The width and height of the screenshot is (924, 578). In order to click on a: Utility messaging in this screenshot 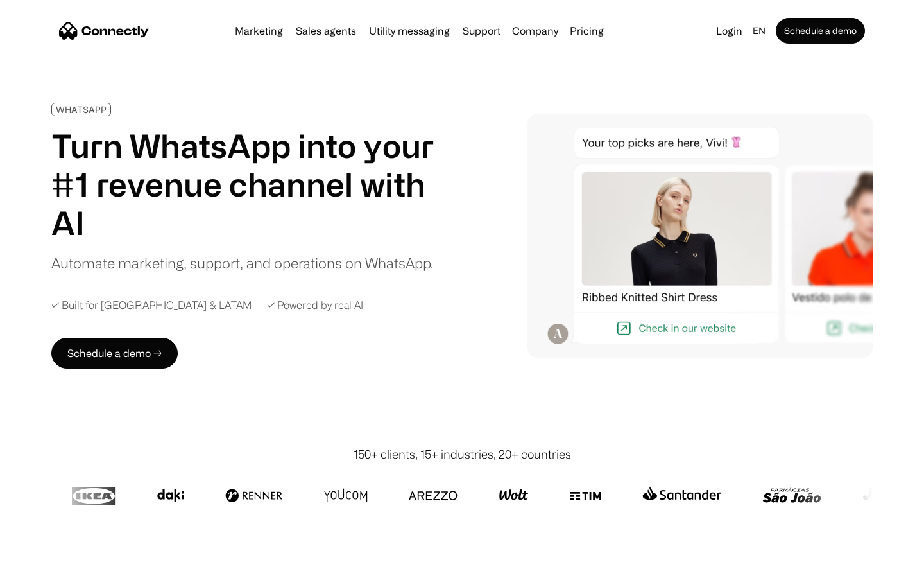, I will do `click(409, 31)`.